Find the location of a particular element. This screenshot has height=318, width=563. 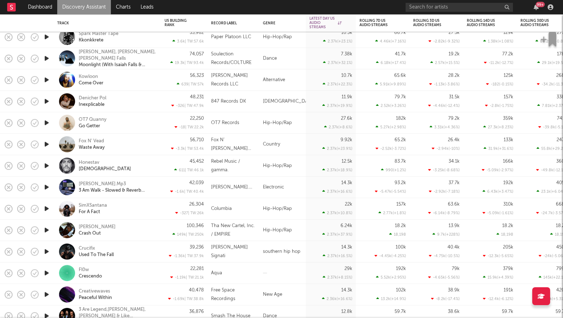

a: Moonlight (With Isaiah Falls & Merges) is located at coordinates (117, 65).